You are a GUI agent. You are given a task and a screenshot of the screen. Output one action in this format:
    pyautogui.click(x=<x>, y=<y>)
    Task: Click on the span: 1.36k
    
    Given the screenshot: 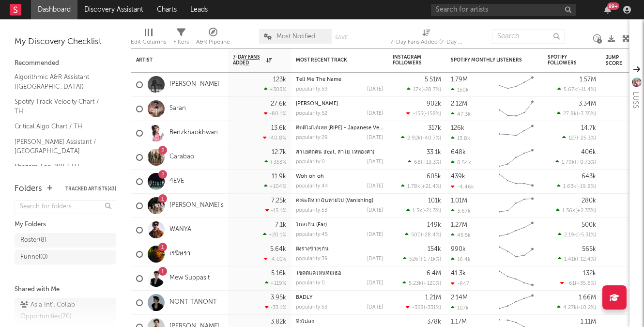 What is the action you would take?
    pyautogui.click(x=568, y=211)
    